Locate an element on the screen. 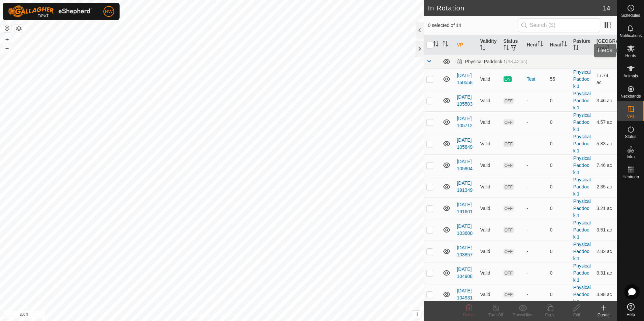  span: RW is located at coordinates (108, 12).